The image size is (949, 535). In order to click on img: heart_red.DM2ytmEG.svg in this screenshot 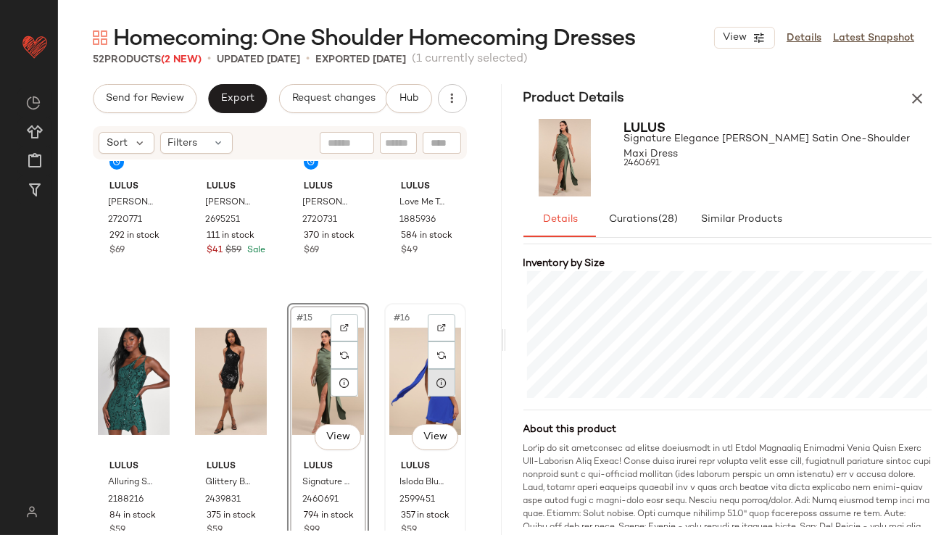, I will do `click(35, 46)`.